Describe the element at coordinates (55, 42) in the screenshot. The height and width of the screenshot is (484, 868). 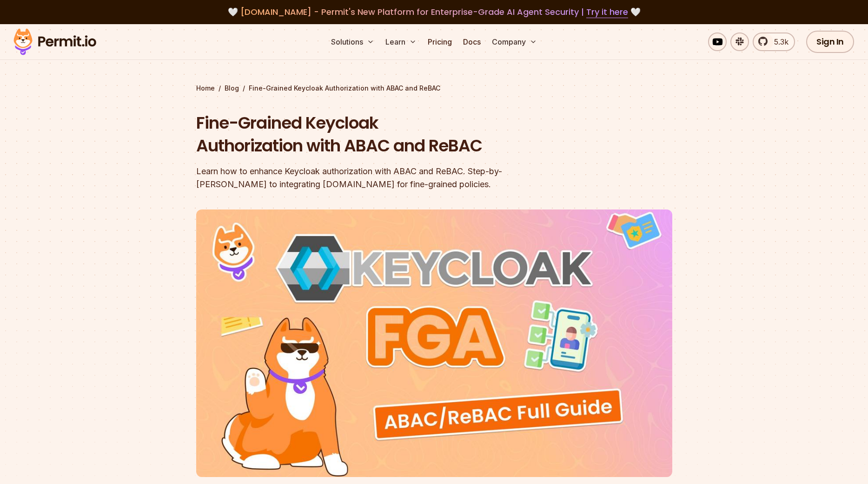
I see `img: Permit logo` at that location.